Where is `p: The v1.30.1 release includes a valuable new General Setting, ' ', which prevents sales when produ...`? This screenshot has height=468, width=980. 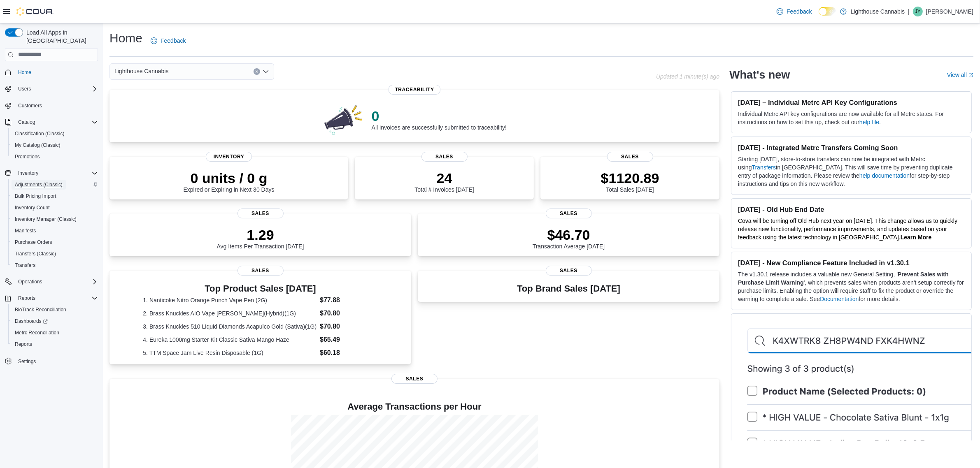 p: The v1.30.1 release includes a valuable new General Setting, ' ', which prevents sales when produ... is located at coordinates (851, 287).